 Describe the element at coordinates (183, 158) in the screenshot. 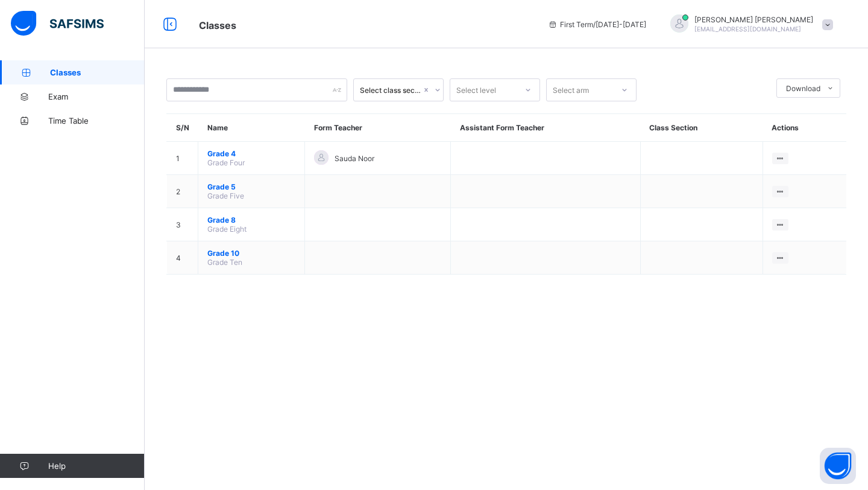

I see `td: 1` at that location.